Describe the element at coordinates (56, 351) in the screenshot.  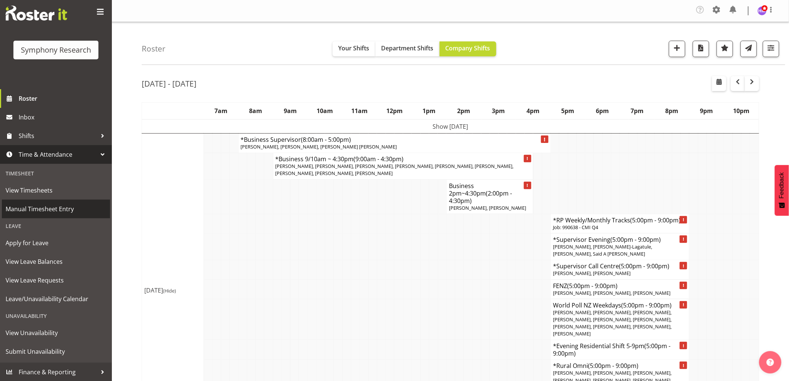
I see `a: Submit Unavailability` at that location.